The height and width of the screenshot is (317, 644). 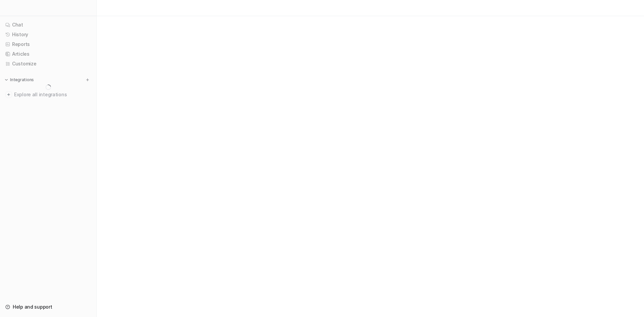 I want to click on button: Integrations, so click(x=19, y=80).